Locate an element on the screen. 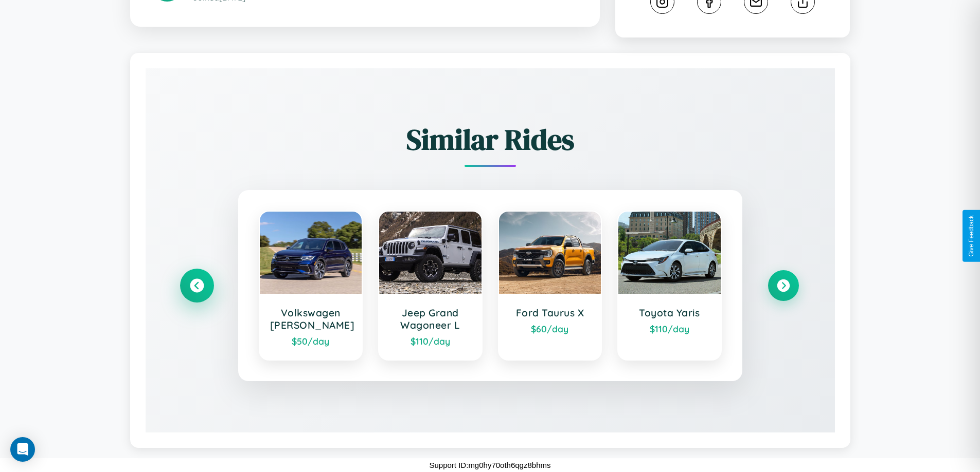 The height and width of the screenshot is (472, 980). div: Open Intercom Messenger is located at coordinates (22, 450).